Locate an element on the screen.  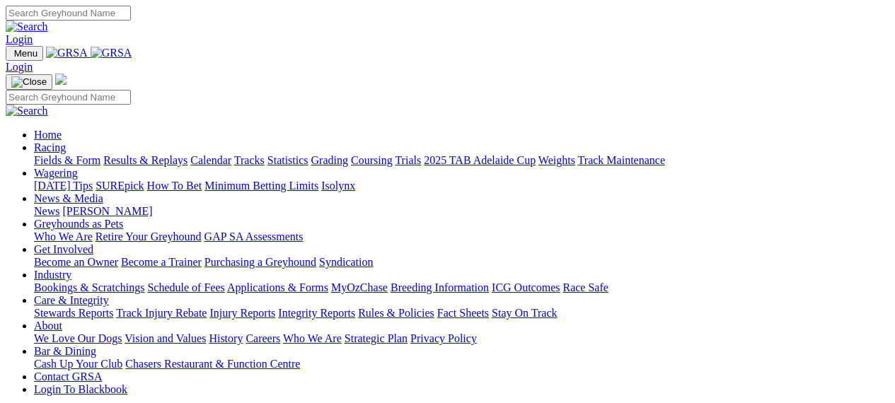
a: Statistics is located at coordinates (288, 160).